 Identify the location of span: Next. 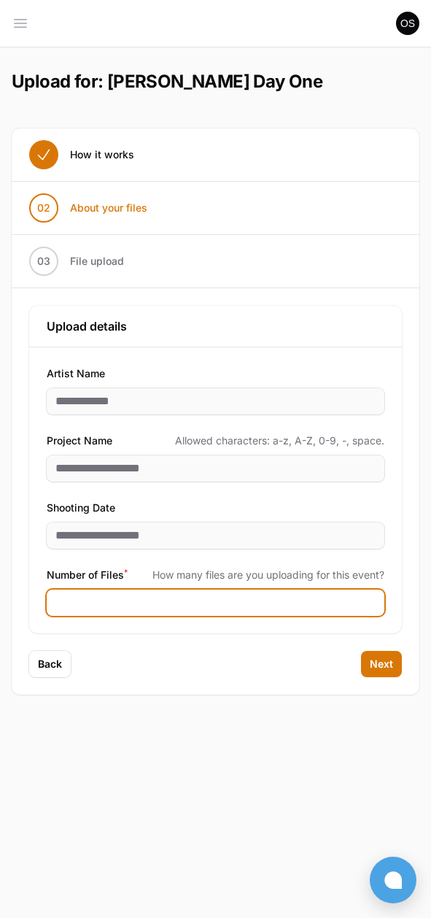
(382, 664).